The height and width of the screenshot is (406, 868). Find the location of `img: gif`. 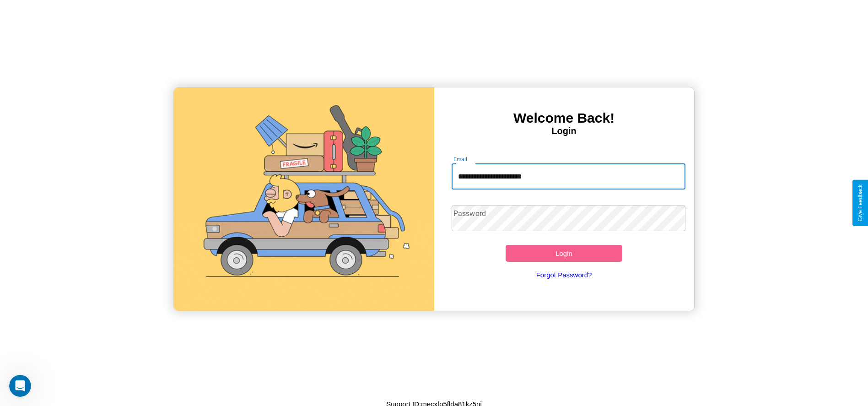

img: gif is located at coordinates (304, 199).